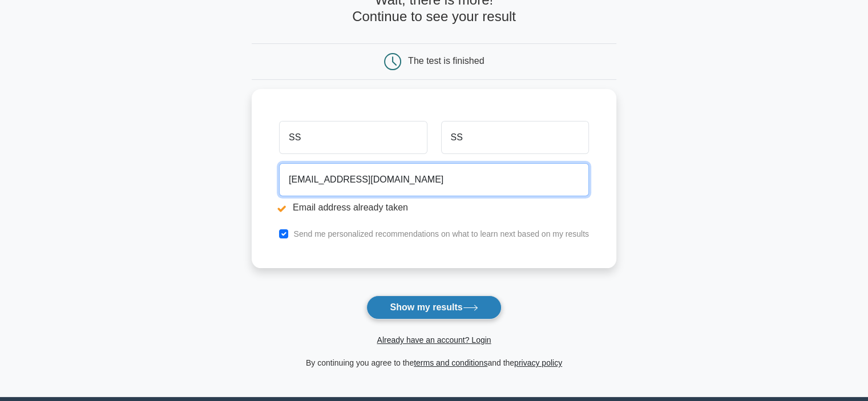 The height and width of the screenshot is (401, 868). What do you see at coordinates (434, 307) in the screenshot?
I see `button: Show my results` at bounding box center [434, 307].